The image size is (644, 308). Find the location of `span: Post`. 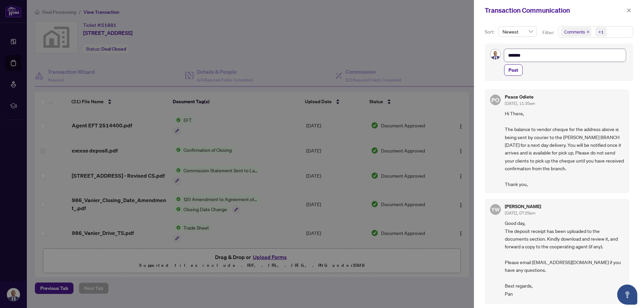

span: Post is located at coordinates (513, 70).